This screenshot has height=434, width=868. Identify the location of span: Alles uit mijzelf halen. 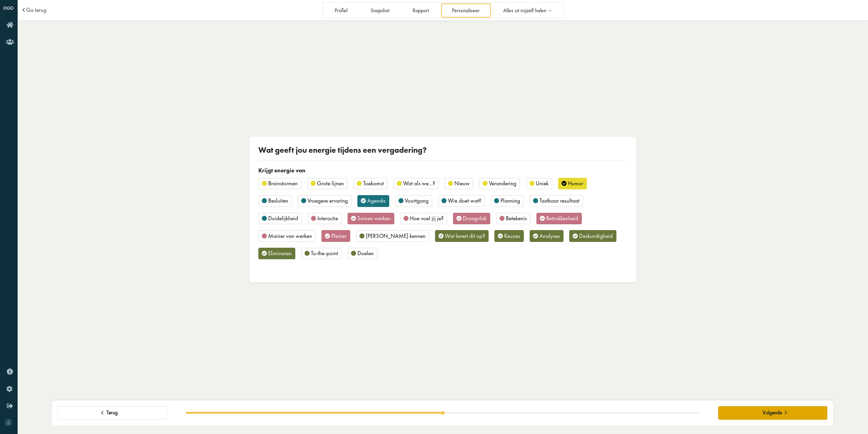
(525, 11).